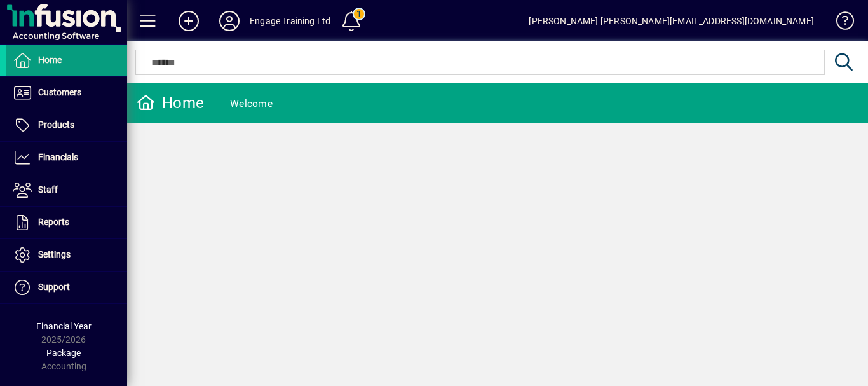 The width and height of the screenshot is (868, 386). Describe the element at coordinates (170, 103) in the screenshot. I see `div: Home` at that location.